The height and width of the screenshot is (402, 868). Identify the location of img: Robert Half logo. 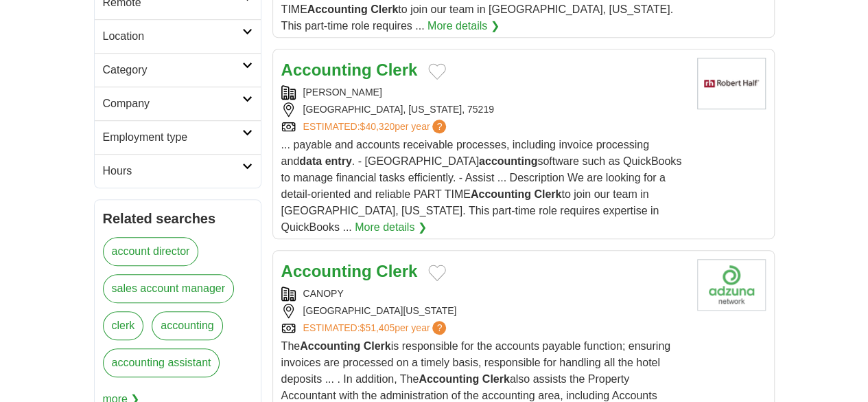
(732, 83).